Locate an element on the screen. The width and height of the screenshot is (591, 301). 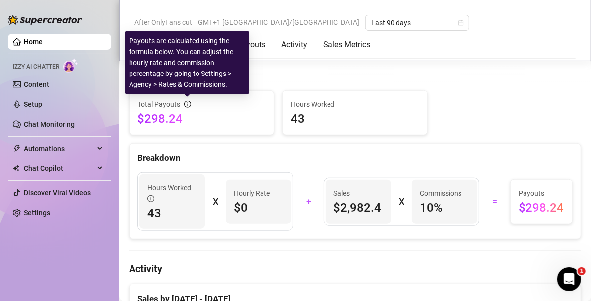
span: thunderbolt is located at coordinates (17, 148).